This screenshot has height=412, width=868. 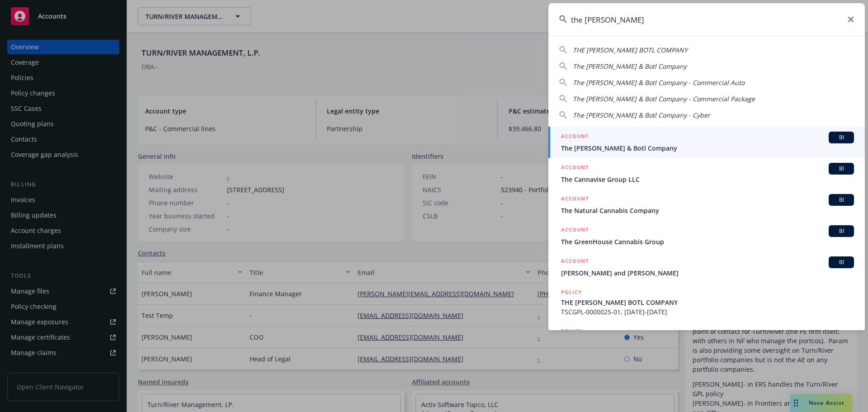 What do you see at coordinates (707, 241) in the screenshot?
I see `span: The GreenHouse Cannabis Group` at bounding box center [707, 241].